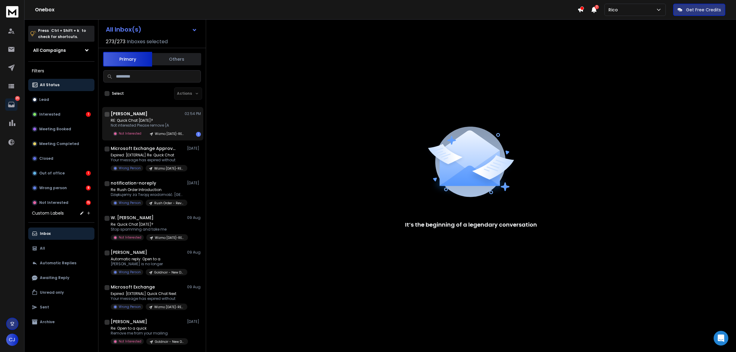 The width and height of the screenshot is (736, 352). Describe the element at coordinates (124, 29) in the screenshot. I see `h1: All Inbox(s)` at that location.